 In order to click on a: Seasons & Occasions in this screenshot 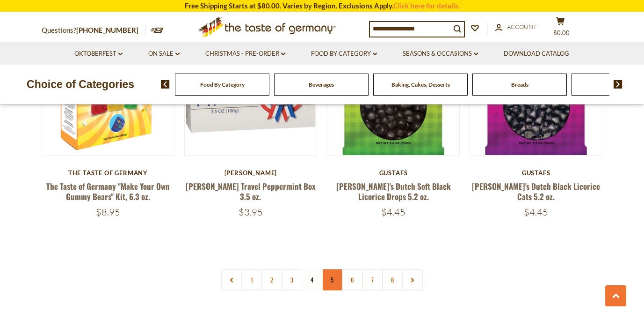, I will do `click(440, 54)`.